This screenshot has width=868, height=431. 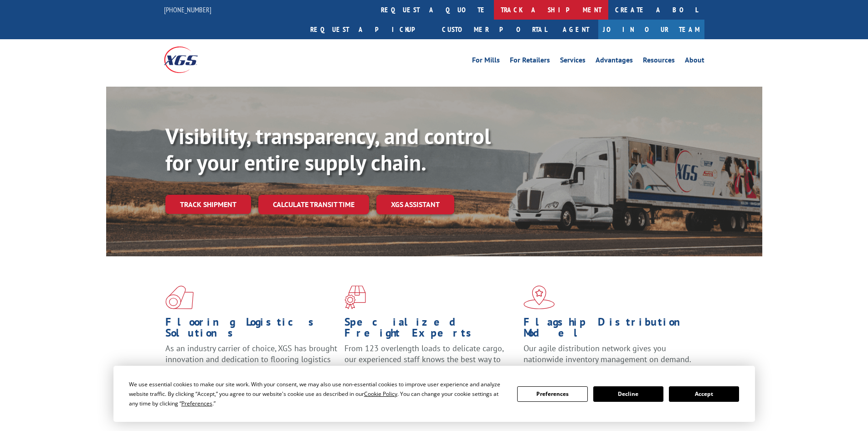 I want to click on h1: Flagship Distribution Model, so click(x=610, y=329).